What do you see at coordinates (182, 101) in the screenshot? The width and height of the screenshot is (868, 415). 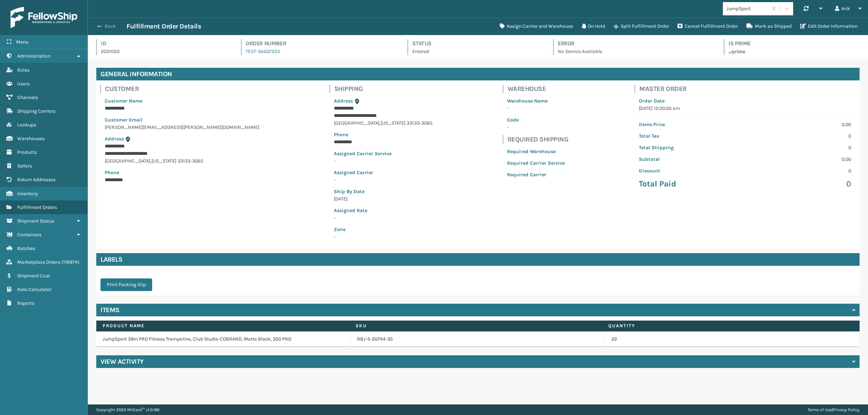 I see `p: Customer Name` at bounding box center [182, 101].